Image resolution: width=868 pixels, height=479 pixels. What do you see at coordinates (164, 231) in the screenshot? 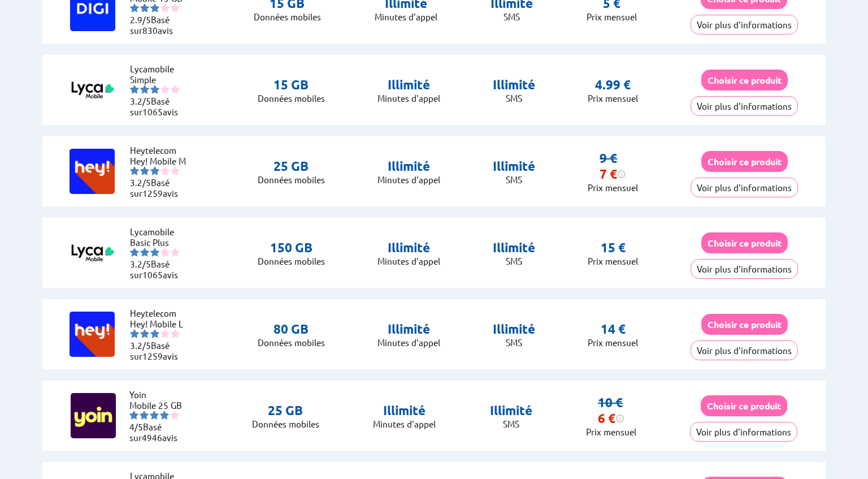
I see `li: Lycamobile` at bounding box center [164, 231].